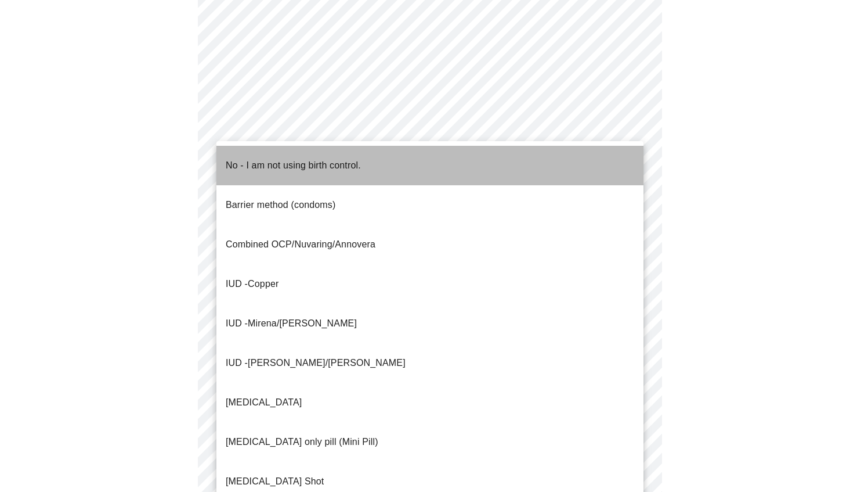 Image resolution: width=868 pixels, height=492 pixels. I want to click on p: Combined OCP/Nuvaring/Annovera, so click(301, 244).